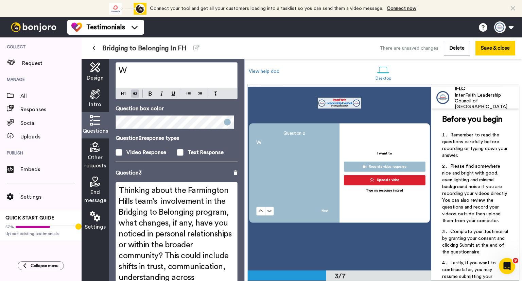 The height and width of the screenshot is (281, 522). I want to click on span: All, so click(51, 96).